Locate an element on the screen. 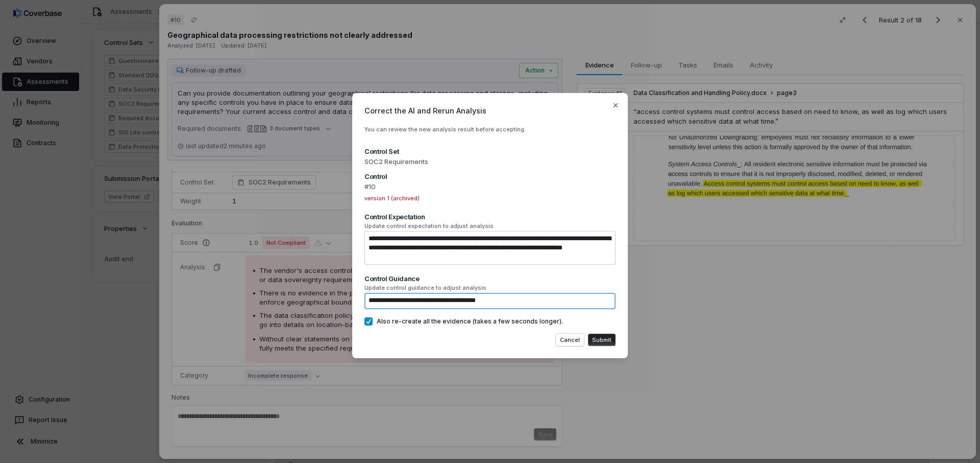 The height and width of the screenshot is (463, 980). span: Correct the AI and Rerun Analysis is located at coordinates (490, 110).